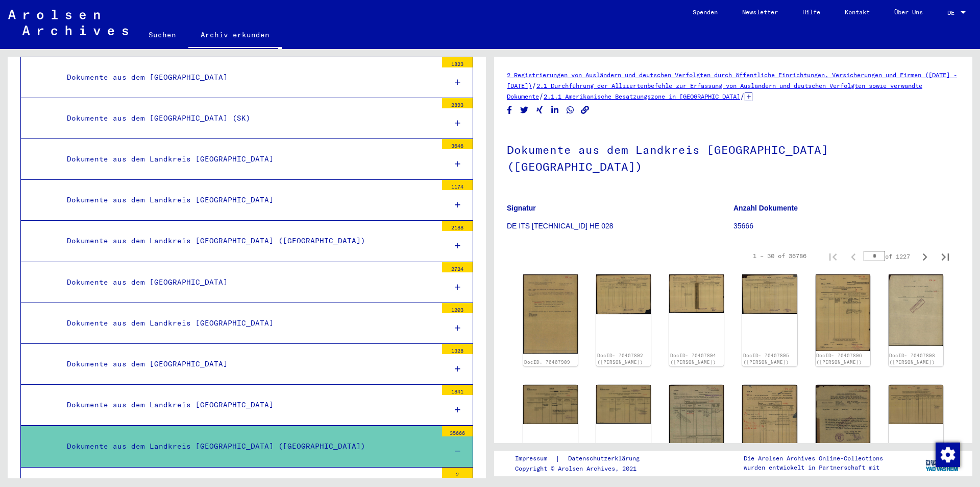  I want to click on div: of 1227, so click(889, 256).